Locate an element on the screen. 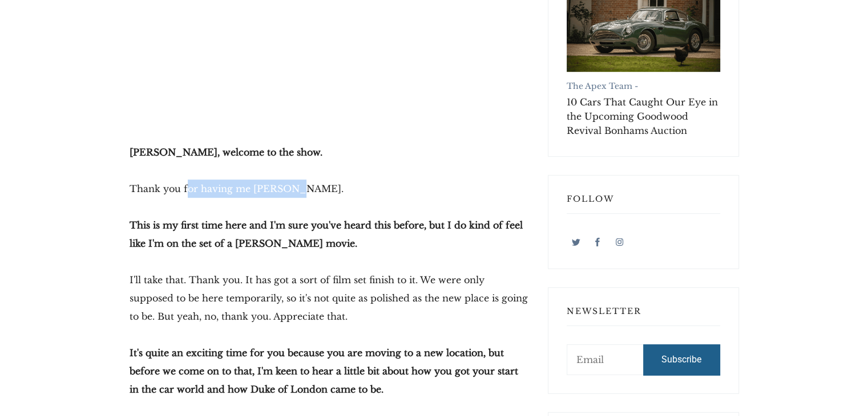  a: The Apex Team - is located at coordinates (602, 86).